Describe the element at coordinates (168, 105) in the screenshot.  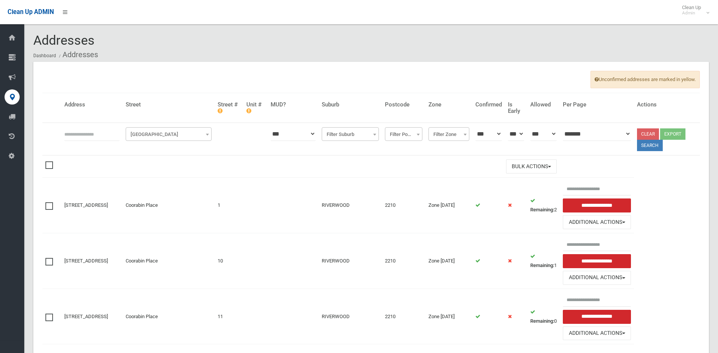
I see `h4: Street` at that location.